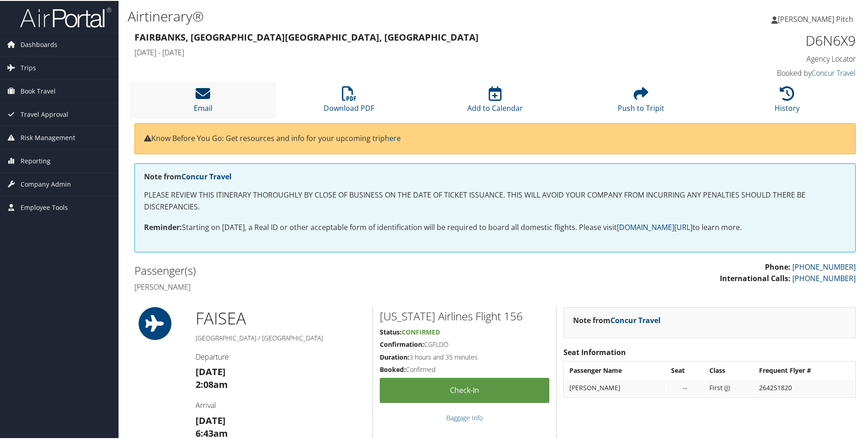 This screenshot has height=439, width=868. I want to click on strong: 2:08am, so click(211, 383).